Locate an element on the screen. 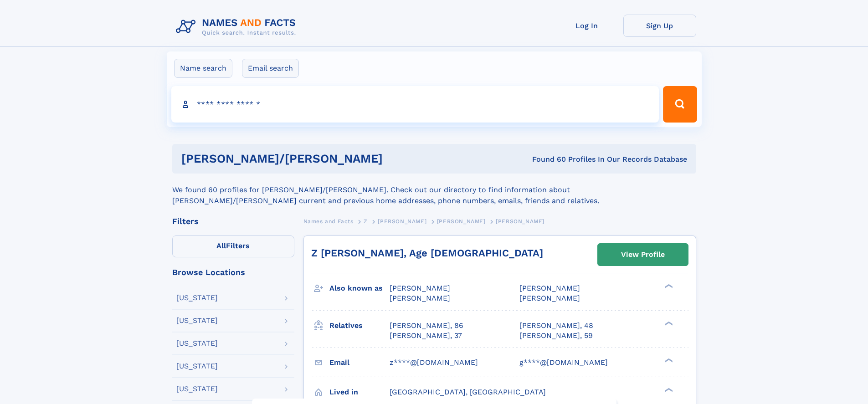 The width and height of the screenshot is (868, 404). div: View Profile is located at coordinates (643, 255).